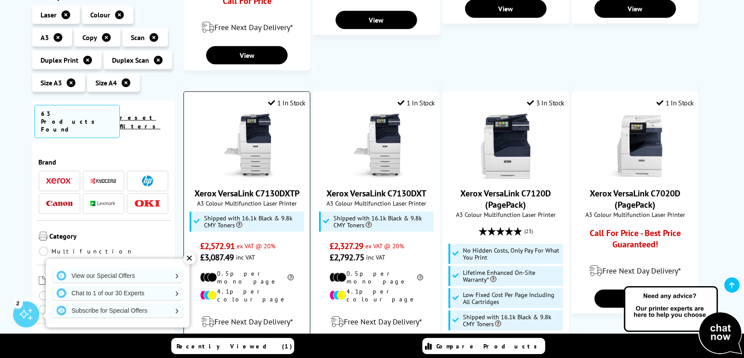 The image size is (744, 358). I want to click on a: reset filters, so click(140, 122).